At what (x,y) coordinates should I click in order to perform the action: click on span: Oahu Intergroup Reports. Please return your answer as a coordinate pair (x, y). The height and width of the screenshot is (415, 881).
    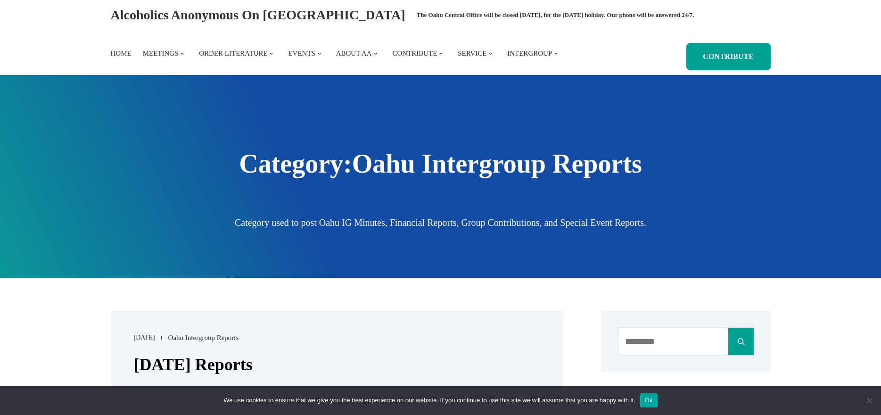
    Looking at the image, I should click on (497, 163).